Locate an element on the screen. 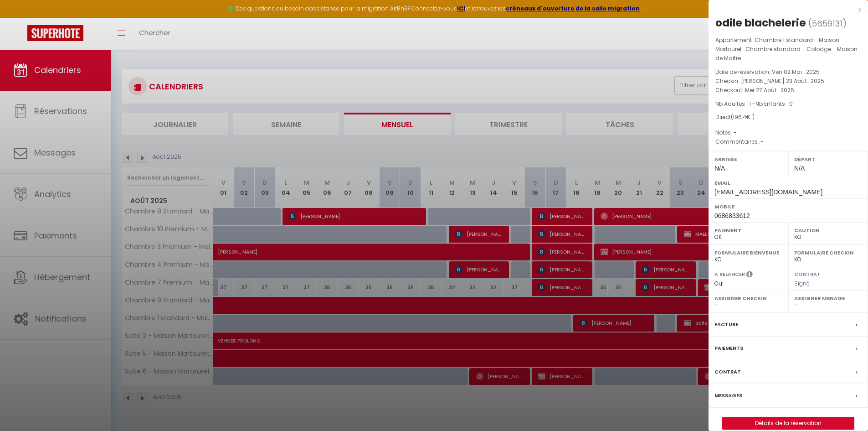  span: Mer 27 Août . 2025 is located at coordinates (769, 90).